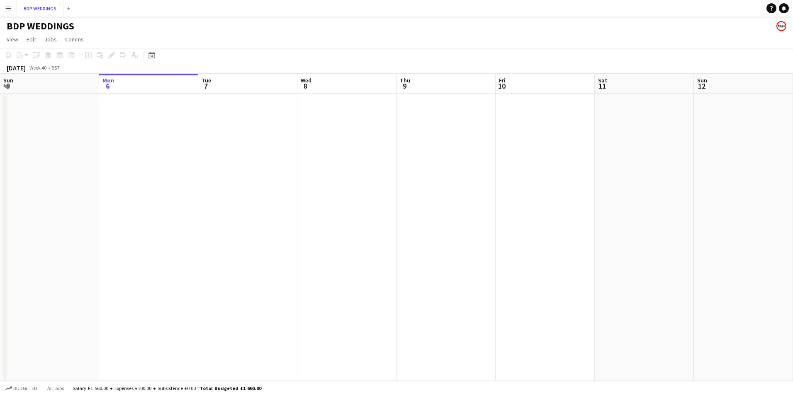 Image resolution: width=793 pixels, height=395 pixels. I want to click on span: 9, so click(404, 86).